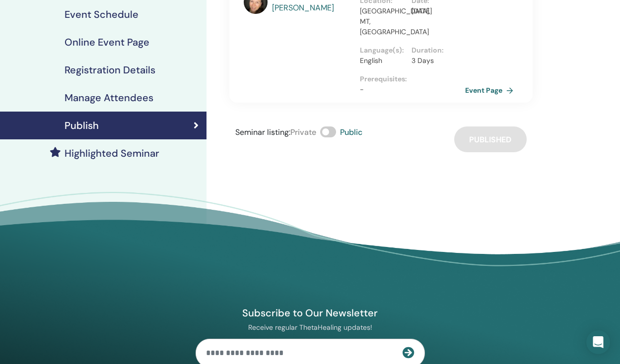 This screenshot has width=620, height=364. Describe the element at coordinates (310, 327) in the screenshot. I see `p: Receive regular ThetaHealing updates!` at that location.